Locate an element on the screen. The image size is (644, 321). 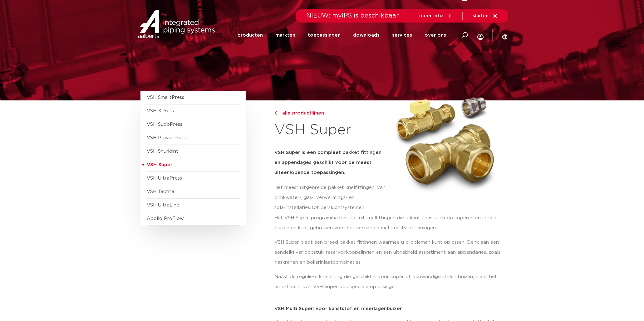
a: VSH Tectite is located at coordinates (161, 191).